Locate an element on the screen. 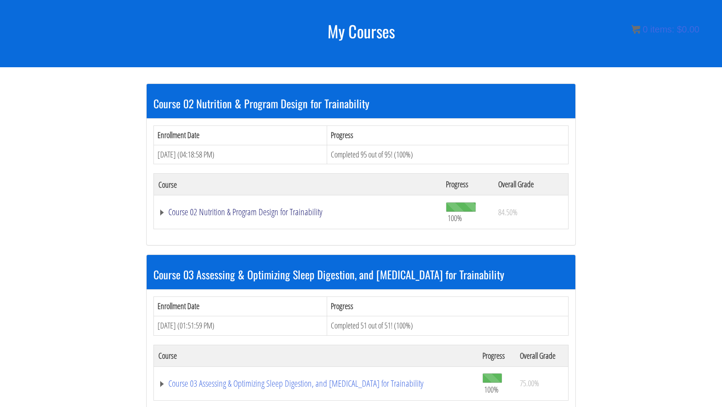 The height and width of the screenshot is (407, 722). img: icon11.png is located at coordinates (636, 29).